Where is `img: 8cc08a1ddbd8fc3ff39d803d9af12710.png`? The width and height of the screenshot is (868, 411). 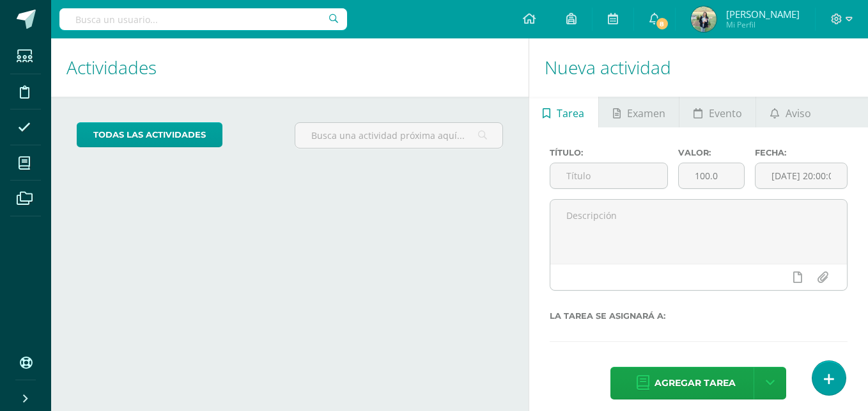
img: 8cc08a1ddbd8fc3ff39d803d9af12710.png is located at coordinates (704, 19).